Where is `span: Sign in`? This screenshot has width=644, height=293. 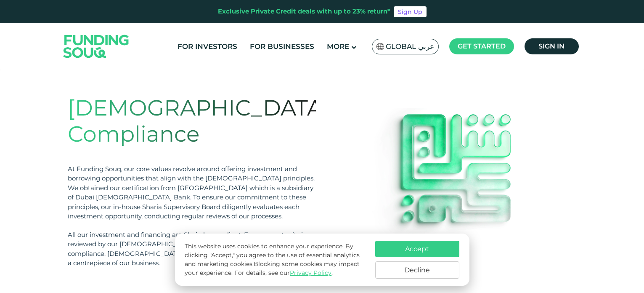
span: Sign in is located at coordinates (551, 46).